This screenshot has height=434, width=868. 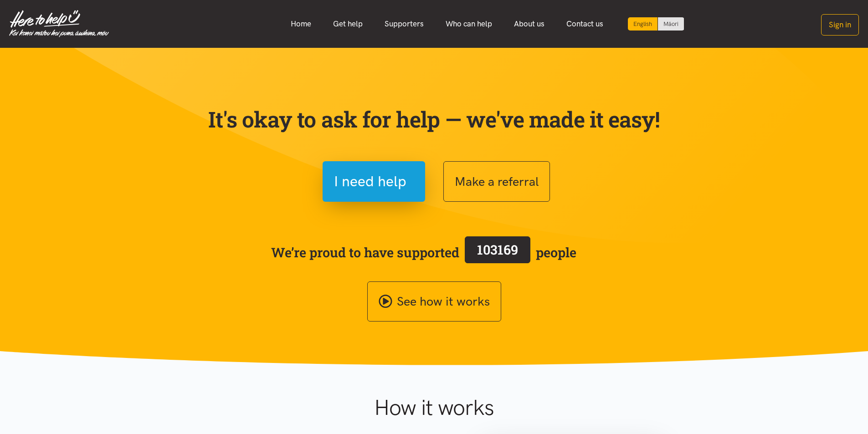 I want to click on a: Supporters, so click(x=404, y=24).